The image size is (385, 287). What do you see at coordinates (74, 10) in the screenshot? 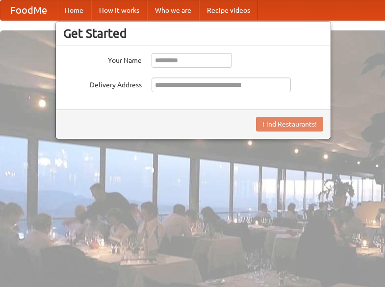
I see `a: Home` at bounding box center [74, 10].